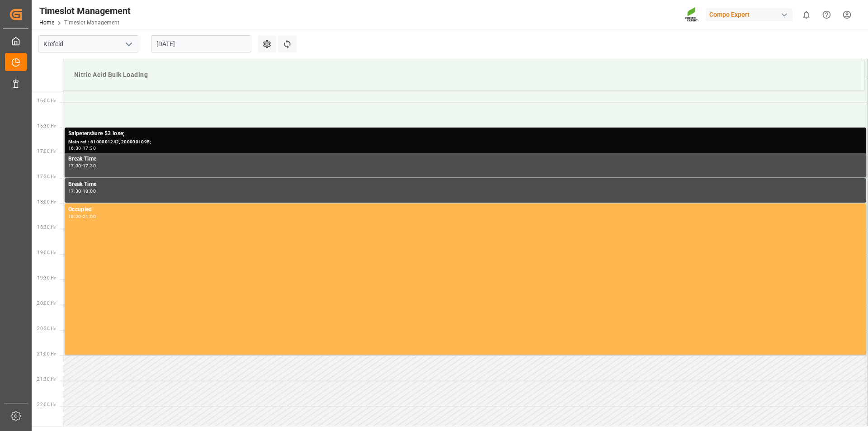 This screenshot has width=868, height=431. I want to click on div: 21:00, so click(89, 217).